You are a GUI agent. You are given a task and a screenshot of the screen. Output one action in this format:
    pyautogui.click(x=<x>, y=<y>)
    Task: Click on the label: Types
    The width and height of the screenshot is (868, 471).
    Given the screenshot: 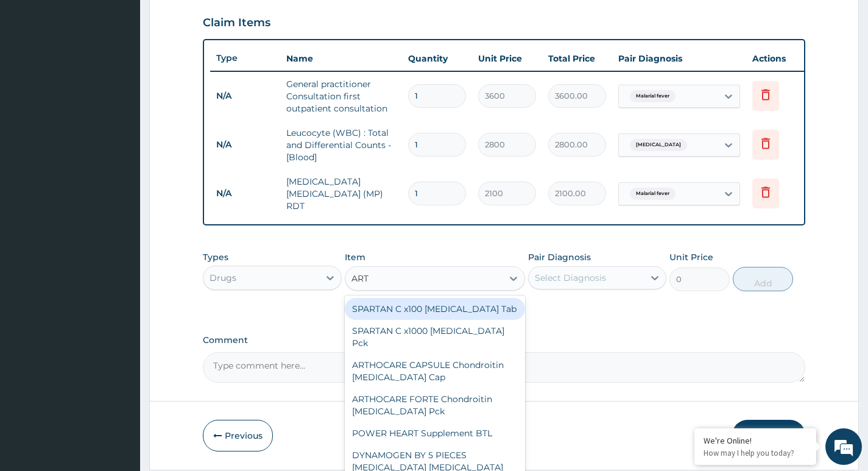 What is the action you would take?
    pyautogui.click(x=216, y=257)
    